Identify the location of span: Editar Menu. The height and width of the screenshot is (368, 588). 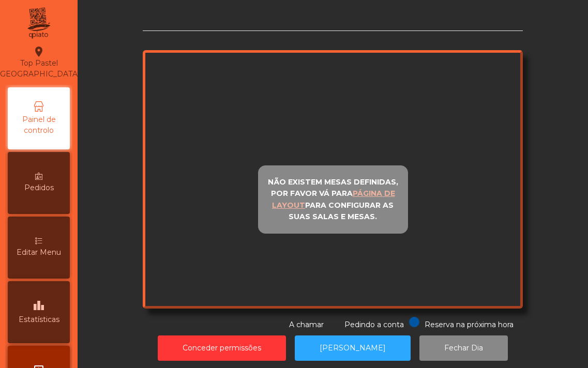
(39, 252).